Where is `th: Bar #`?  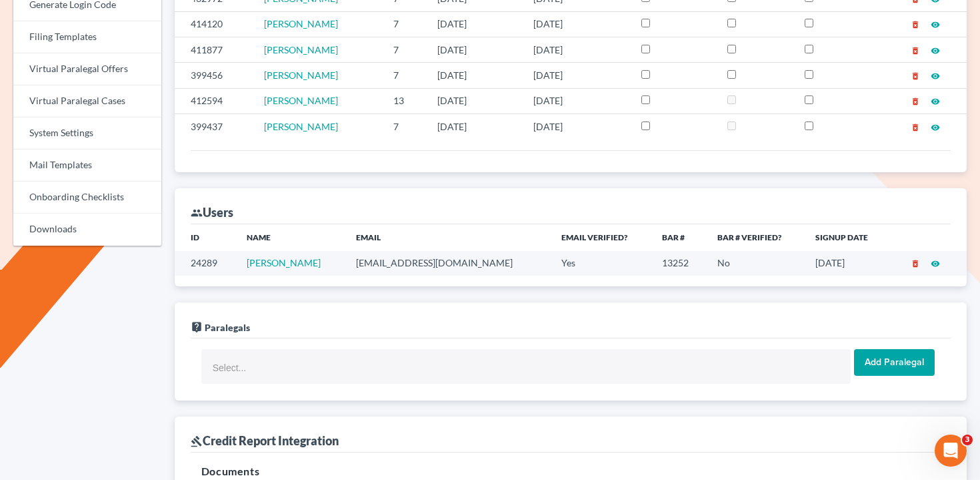
th: Bar # is located at coordinates (678, 237).